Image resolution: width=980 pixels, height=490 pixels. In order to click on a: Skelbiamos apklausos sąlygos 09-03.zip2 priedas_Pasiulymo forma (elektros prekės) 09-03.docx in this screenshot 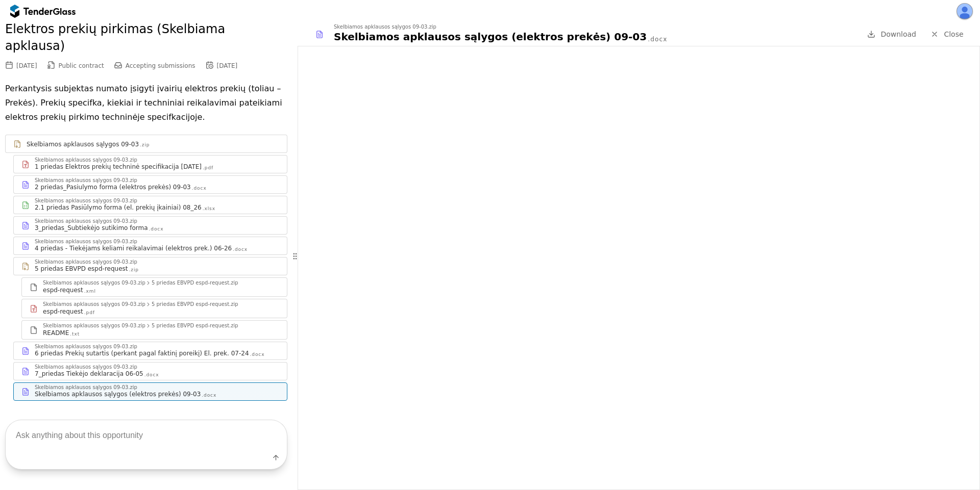, I will do `click(150, 185)`.